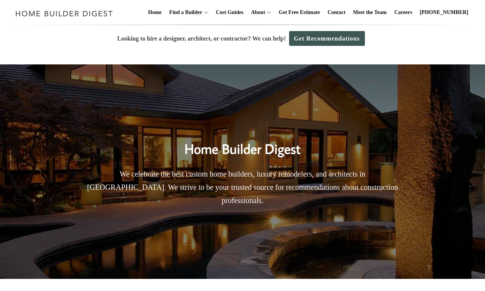 This screenshot has height=291, width=485. I want to click on a: Careers, so click(403, 13).